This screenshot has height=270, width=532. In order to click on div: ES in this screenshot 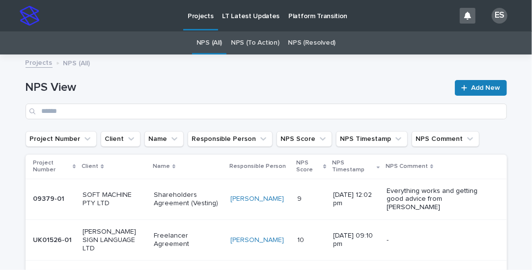, I will do `click(500, 16)`.